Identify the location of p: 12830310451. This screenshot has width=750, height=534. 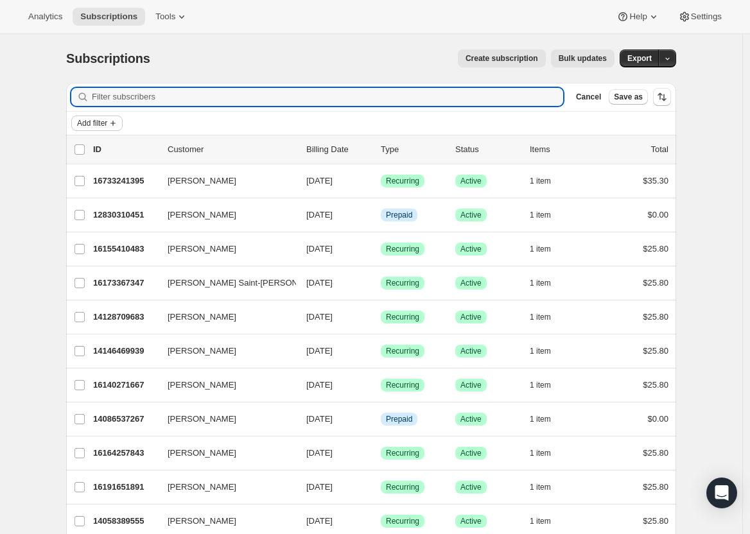
(125, 215).